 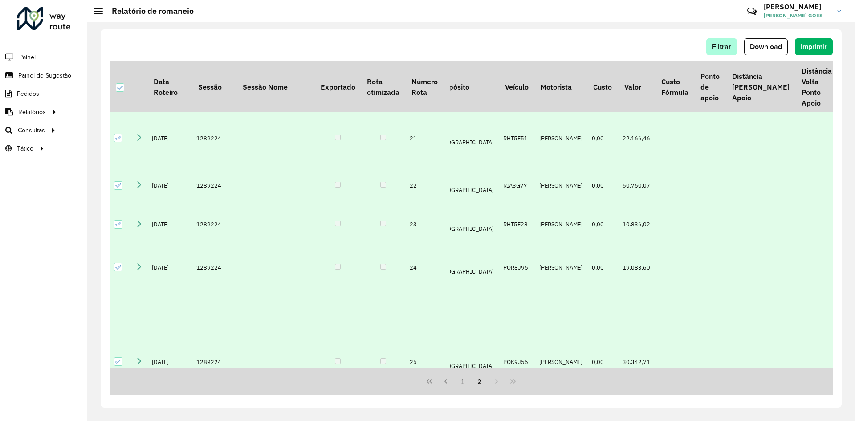 What do you see at coordinates (446, 381) in the screenshot?
I see `button: Previous Page` at bounding box center [446, 381].